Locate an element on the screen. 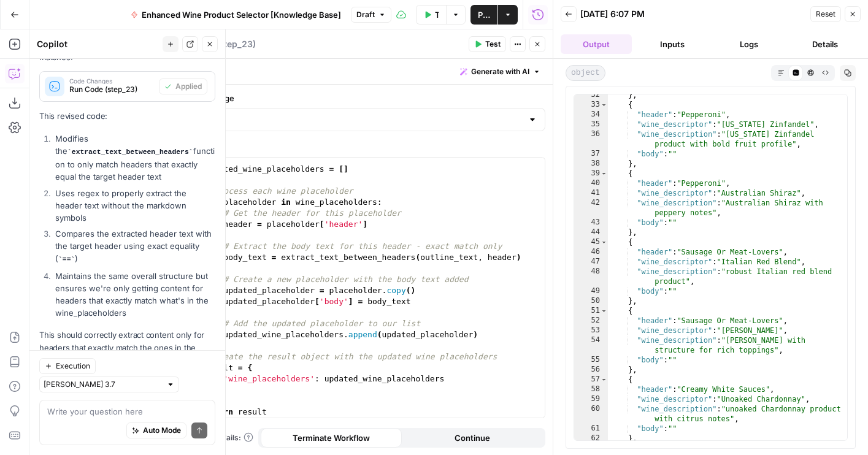  div: 35 is located at coordinates (591, 124).